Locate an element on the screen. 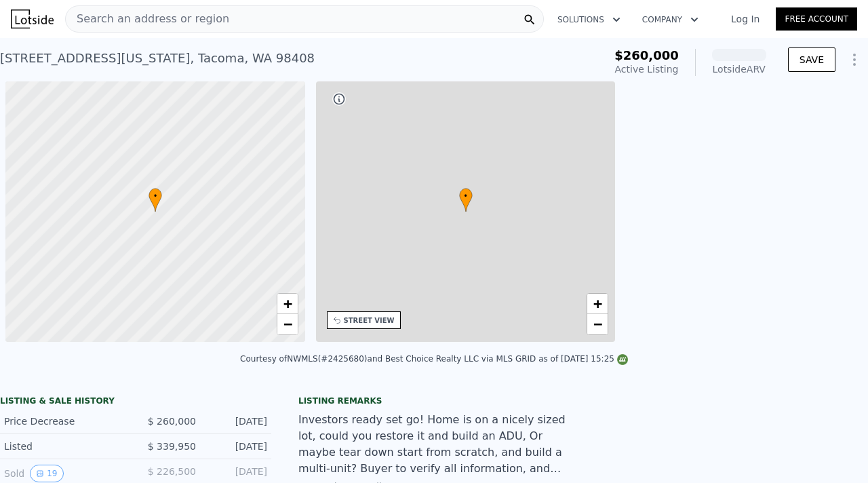 This screenshot has height=483, width=868. span: Active Listing is located at coordinates (647, 69).